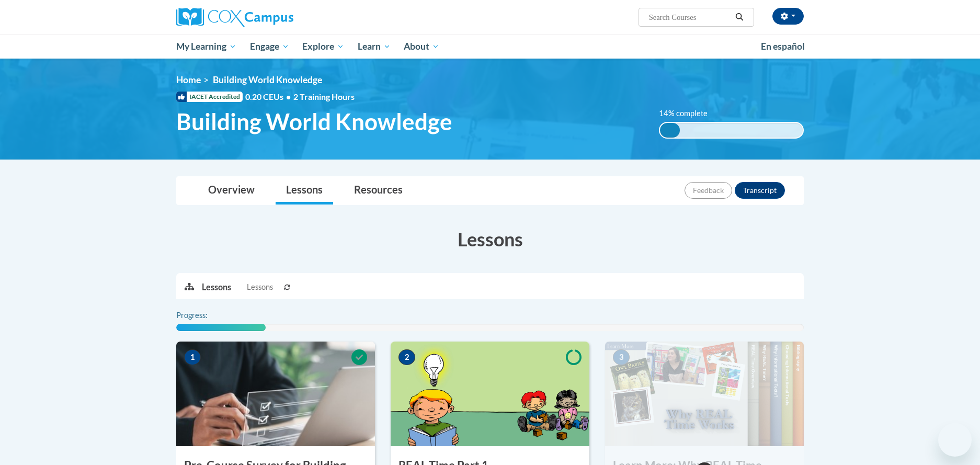 The height and width of the screenshot is (465, 980). Describe the element at coordinates (783, 47) in the screenshot. I see `a: En español` at that location.